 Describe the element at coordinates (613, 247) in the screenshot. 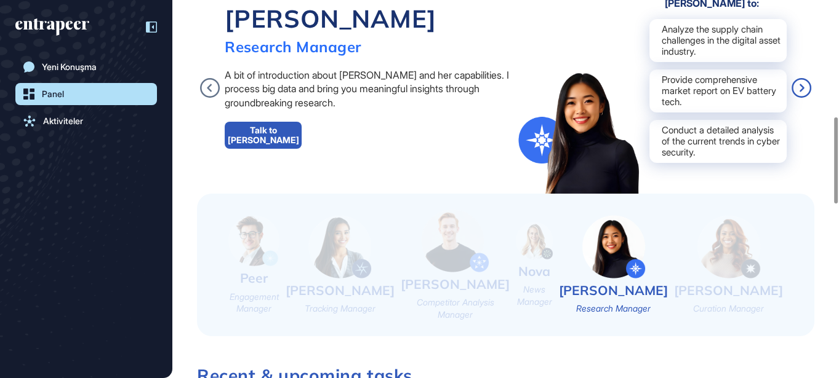

I see `img: reese-small.png` at that location.